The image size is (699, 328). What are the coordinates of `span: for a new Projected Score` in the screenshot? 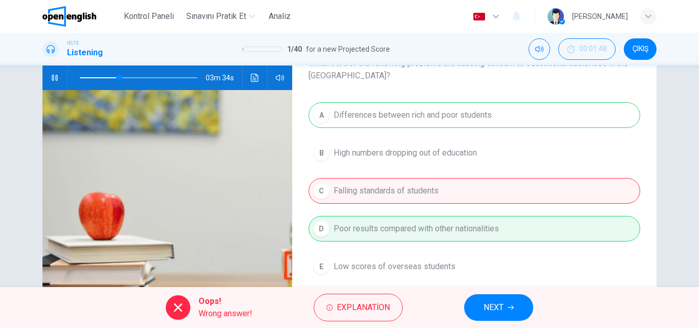 It's located at (348, 49).